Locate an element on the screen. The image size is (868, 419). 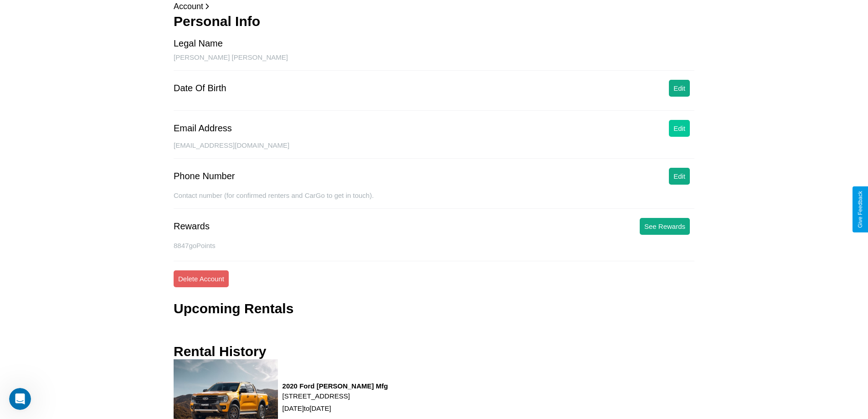
div: Email Address is located at coordinates (203, 128).